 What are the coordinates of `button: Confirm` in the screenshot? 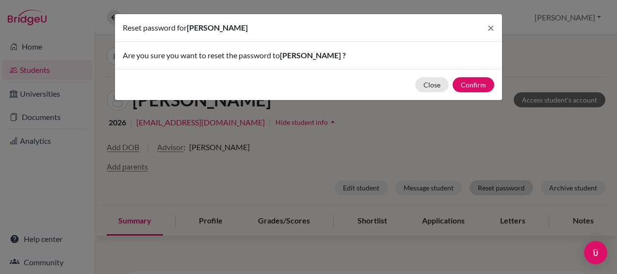 It's located at (474, 84).